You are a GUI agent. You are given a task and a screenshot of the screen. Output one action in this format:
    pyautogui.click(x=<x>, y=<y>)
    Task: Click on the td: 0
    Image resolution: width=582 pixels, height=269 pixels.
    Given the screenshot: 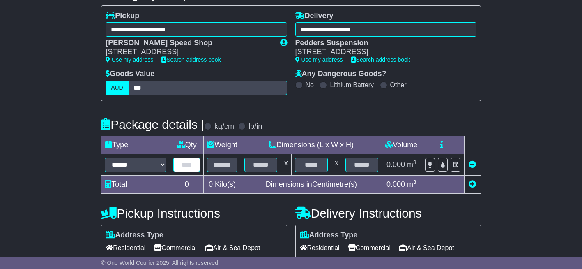 What is the action you would take?
    pyautogui.click(x=187, y=184)
    